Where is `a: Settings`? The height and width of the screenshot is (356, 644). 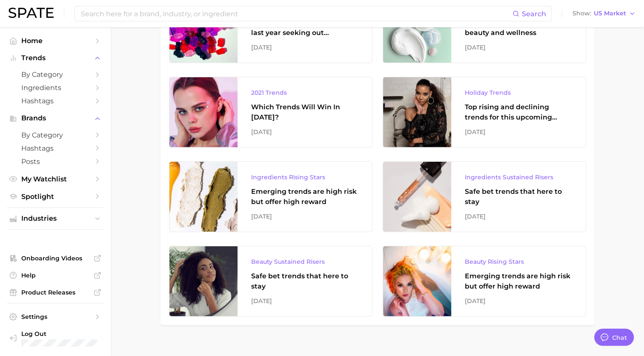 a: Settings is located at coordinates (55, 316).